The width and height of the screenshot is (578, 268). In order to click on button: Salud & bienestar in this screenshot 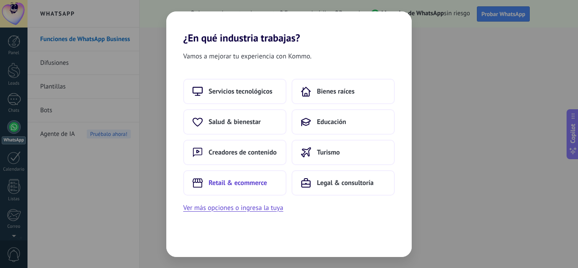, I will do `click(235, 122)`.